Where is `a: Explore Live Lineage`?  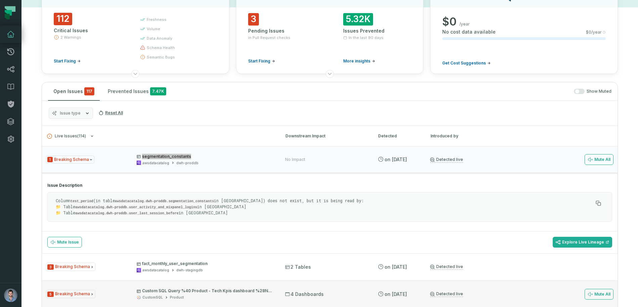
a: Explore Live Lineage is located at coordinates (582, 242).